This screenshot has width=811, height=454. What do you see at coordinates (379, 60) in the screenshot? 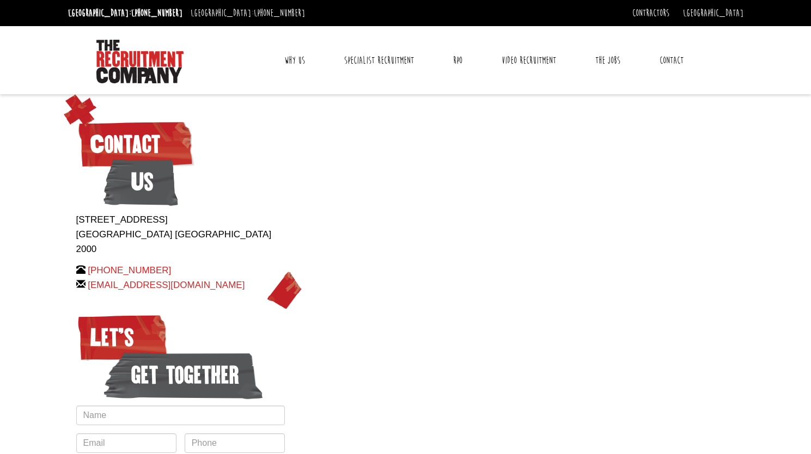
I see `a: Specialist Recruitment` at bounding box center [379, 60].